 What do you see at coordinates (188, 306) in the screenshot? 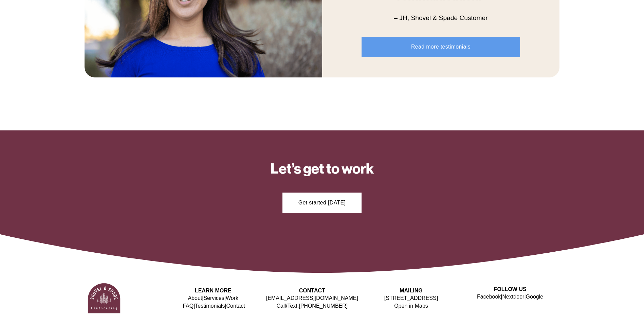
I see `a: FAQ` at bounding box center [188, 306].